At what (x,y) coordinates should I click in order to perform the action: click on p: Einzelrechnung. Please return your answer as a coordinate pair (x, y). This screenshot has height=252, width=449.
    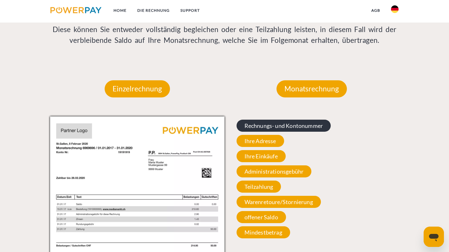
    Looking at the image, I should click on (137, 89).